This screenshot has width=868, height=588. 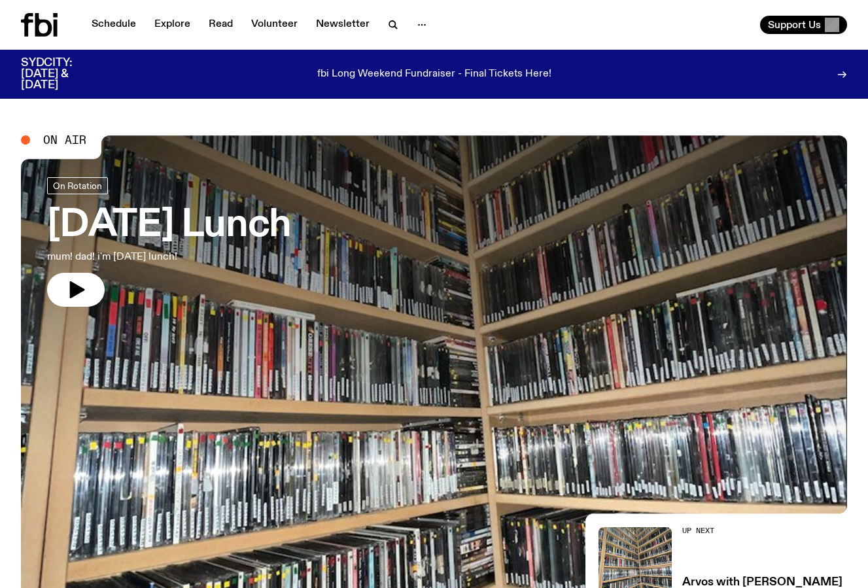 What do you see at coordinates (803, 25) in the screenshot?
I see `button: Support Us` at bounding box center [803, 25].